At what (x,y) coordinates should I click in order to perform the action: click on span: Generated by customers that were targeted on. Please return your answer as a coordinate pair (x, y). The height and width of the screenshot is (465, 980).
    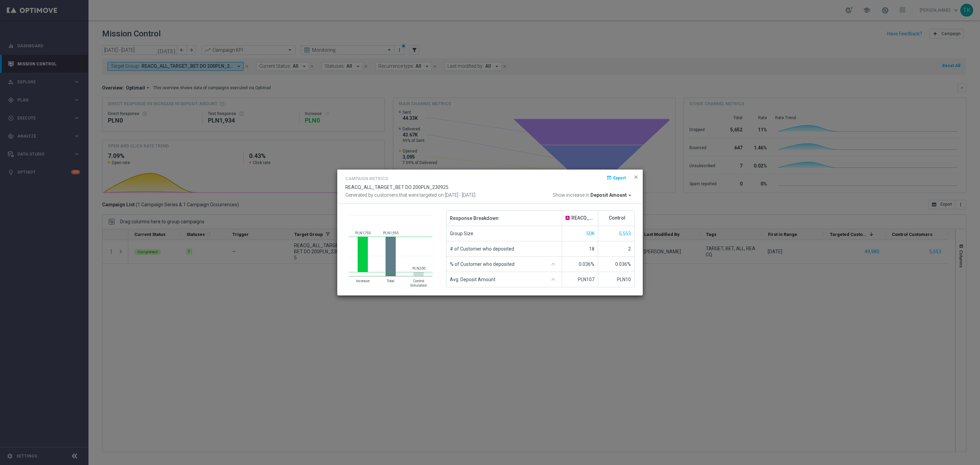
    Looking at the image, I should click on (395, 195).